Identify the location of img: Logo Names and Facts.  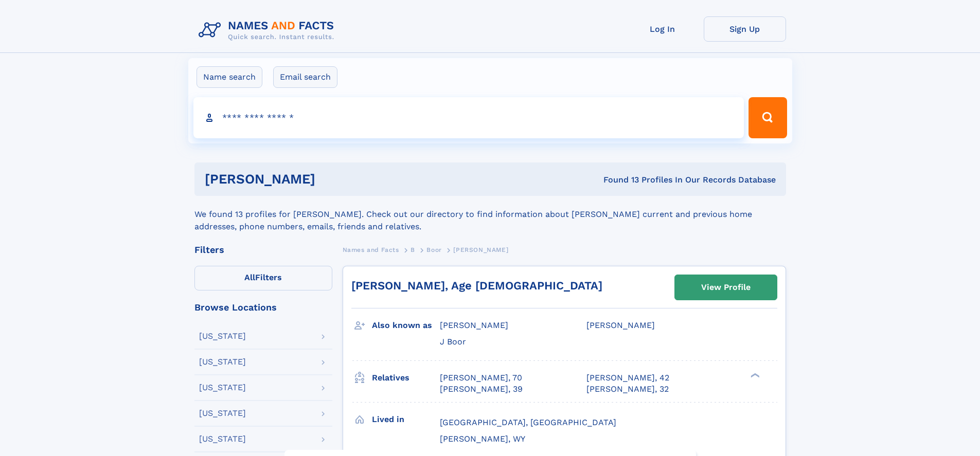
(268, 30).